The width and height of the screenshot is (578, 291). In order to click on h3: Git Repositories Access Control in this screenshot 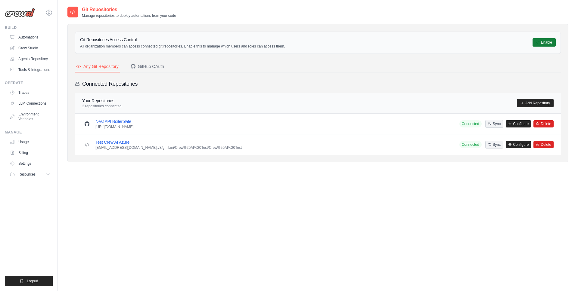, I will do `click(182, 40)`.